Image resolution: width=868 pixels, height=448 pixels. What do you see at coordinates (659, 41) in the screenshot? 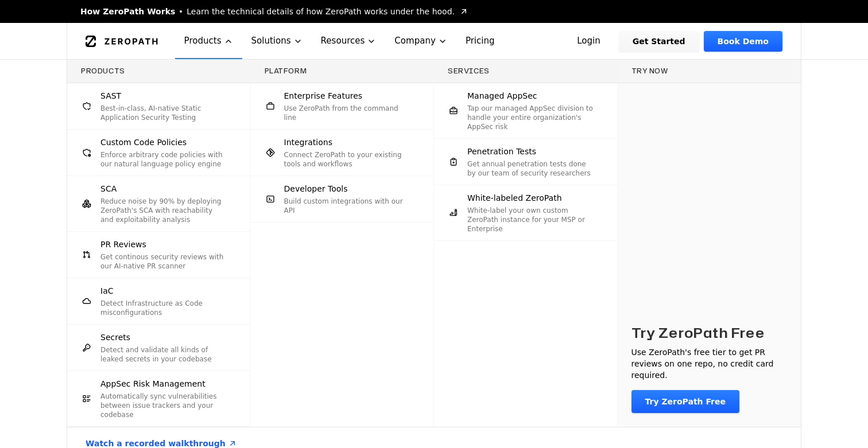
I see `a: Get Started` at bounding box center [659, 41].